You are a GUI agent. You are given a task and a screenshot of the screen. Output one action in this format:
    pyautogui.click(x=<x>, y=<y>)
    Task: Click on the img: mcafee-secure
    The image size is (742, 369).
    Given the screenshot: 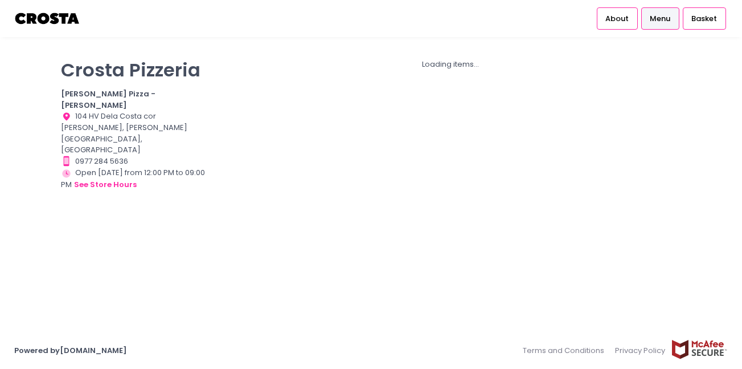 What is the action you would take?
    pyautogui.click(x=700, y=349)
    